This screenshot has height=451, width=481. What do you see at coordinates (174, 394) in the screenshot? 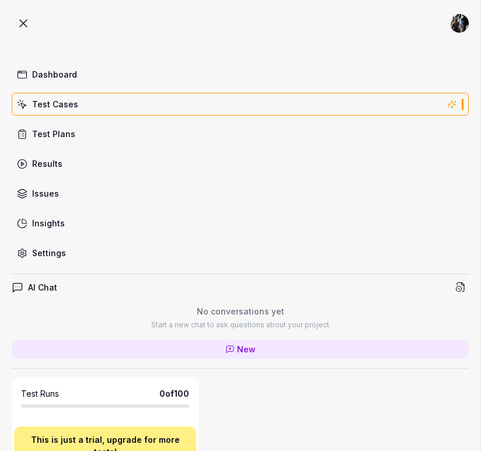
I see `span: 0 of 100` at bounding box center [174, 394].